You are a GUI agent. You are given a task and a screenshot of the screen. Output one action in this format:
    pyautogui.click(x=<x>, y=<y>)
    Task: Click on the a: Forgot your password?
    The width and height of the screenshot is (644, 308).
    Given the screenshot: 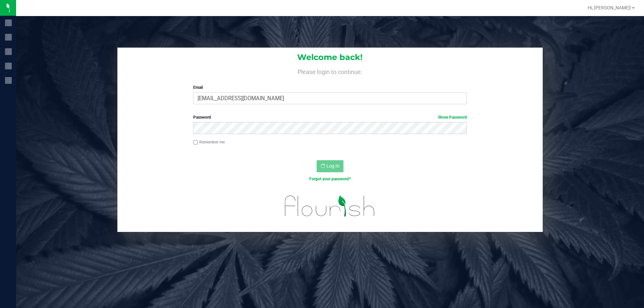 What is the action you would take?
    pyautogui.click(x=330, y=179)
    